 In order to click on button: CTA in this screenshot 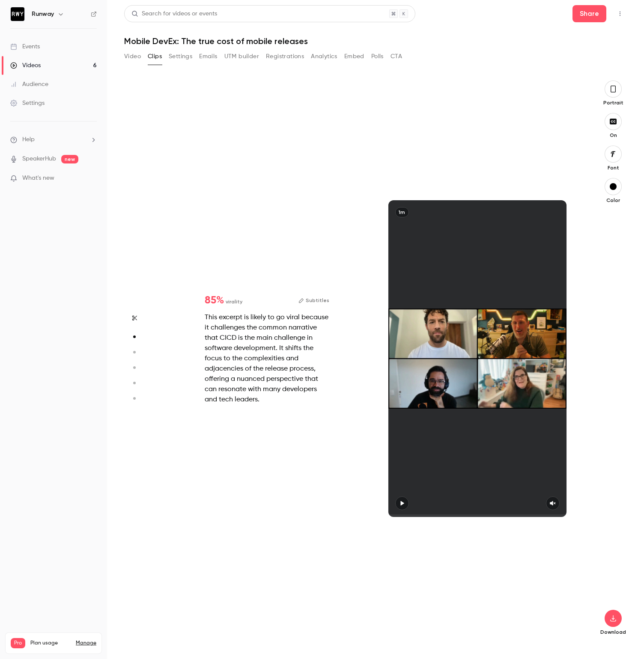, I will do `click(396, 56)`.